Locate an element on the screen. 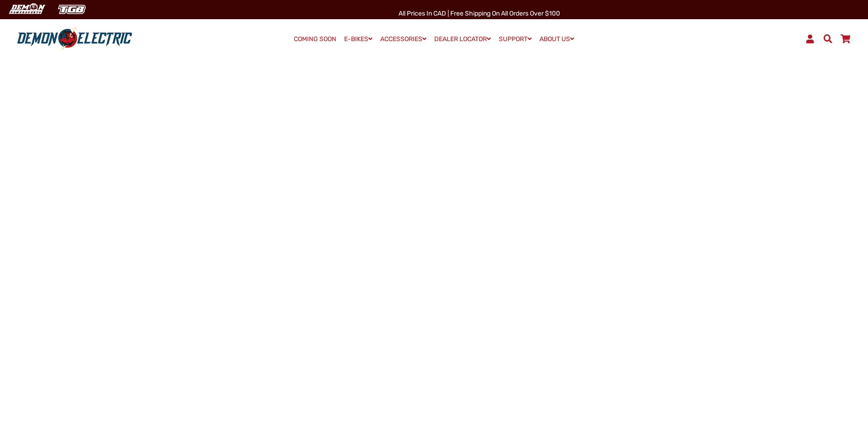 This screenshot has height=436, width=868. img: Demon Electric logo is located at coordinates (75, 39).